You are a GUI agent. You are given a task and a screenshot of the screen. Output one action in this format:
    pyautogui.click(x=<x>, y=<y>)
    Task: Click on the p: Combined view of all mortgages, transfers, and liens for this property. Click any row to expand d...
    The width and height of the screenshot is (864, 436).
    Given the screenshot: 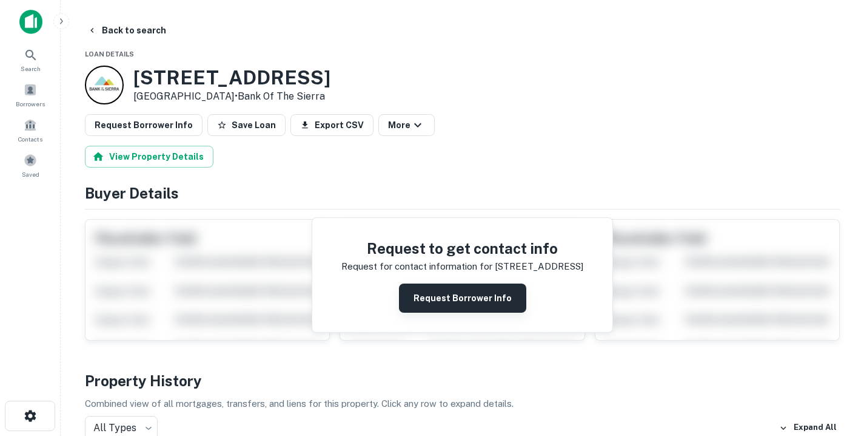 What is the action you would take?
    pyautogui.click(x=462, y=403)
    